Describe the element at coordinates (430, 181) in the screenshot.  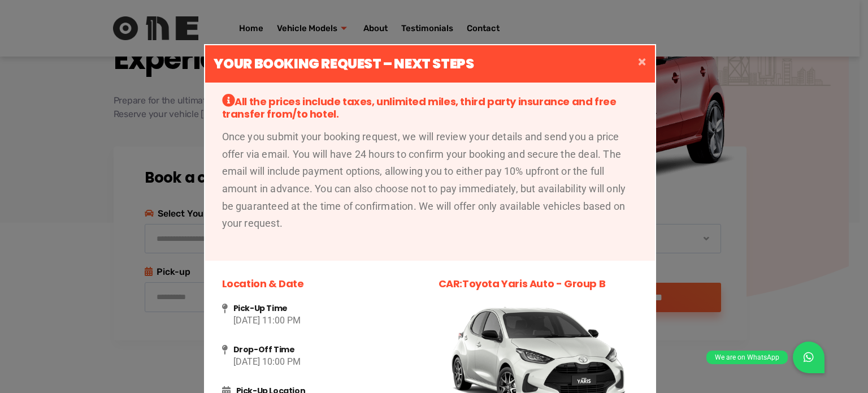
I see `p: Once you submit your booking request, we will review your details and send you a price offer via ...` at that location.